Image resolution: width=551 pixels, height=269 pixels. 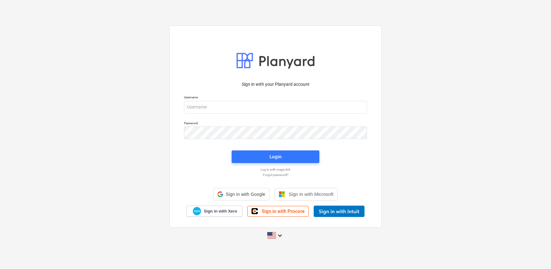 I want to click on p: Sign in with your Planyard account, so click(x=276, y=84).